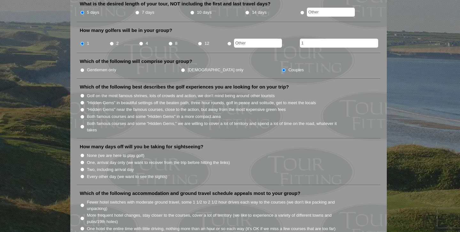  I want to click on label: Which of the following best describes the golf experiences you are looking for on your trip?, so click(184, 87).